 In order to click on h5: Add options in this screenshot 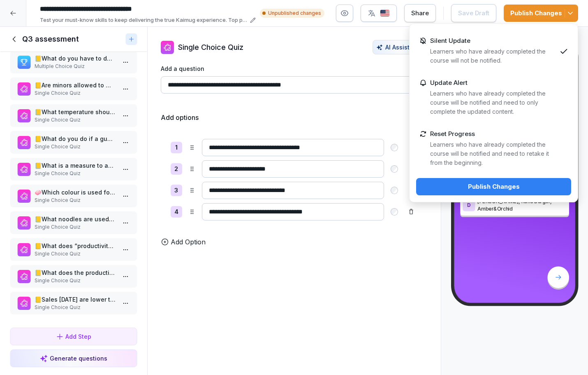, I will do `click(180, 117)`.